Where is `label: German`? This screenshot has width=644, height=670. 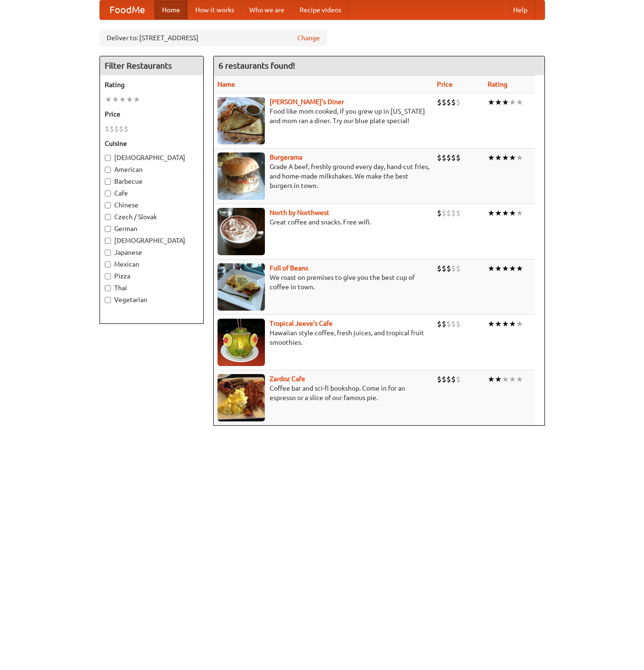 label: German is located at coordinates (151, 229).